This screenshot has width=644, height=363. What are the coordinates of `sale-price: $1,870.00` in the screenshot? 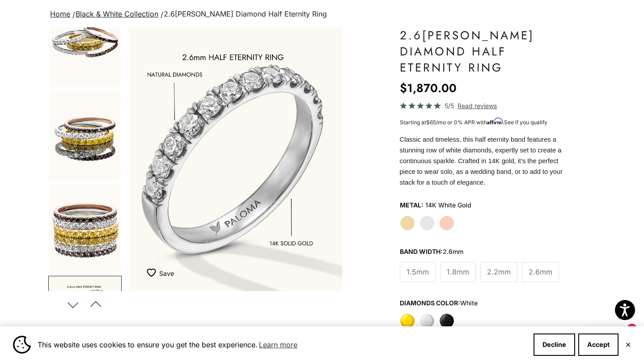 It's located at (428, 88).